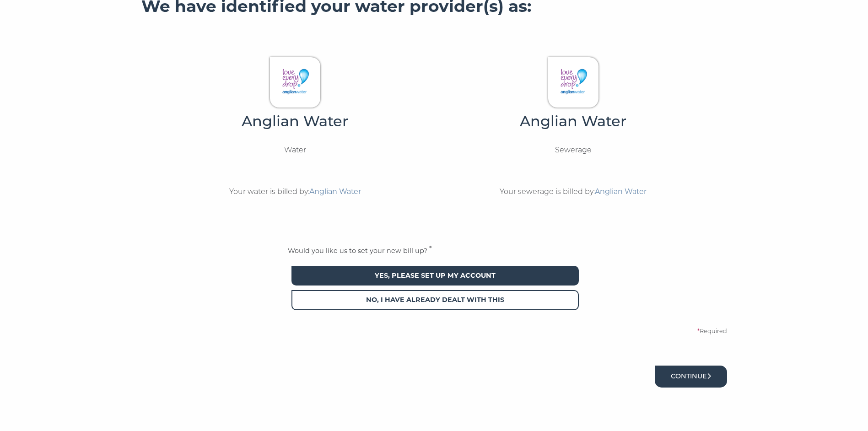 The width and height of the screenshot is (868, 431). Describe the element at coordinates (357, 251) in the screenshot. I see `span: Would you like us to set your new bill up?` at that location.